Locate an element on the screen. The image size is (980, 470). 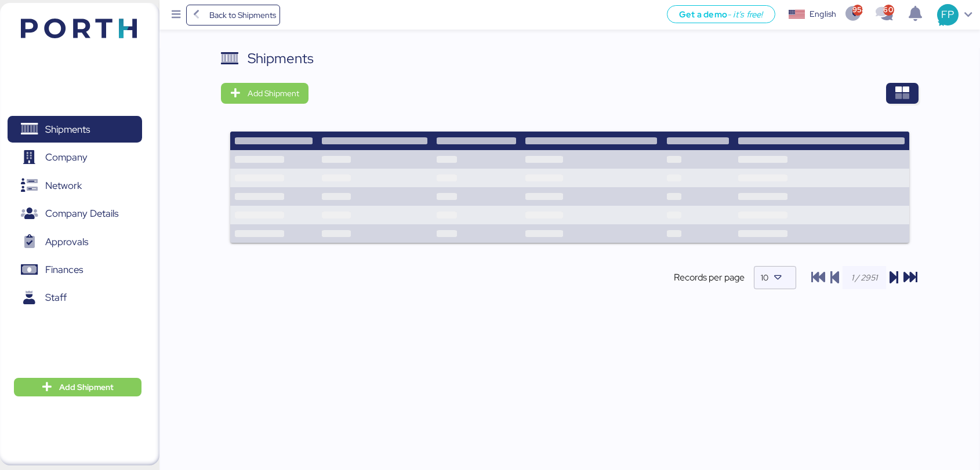
span: FP is located at coordinates (948, 14).